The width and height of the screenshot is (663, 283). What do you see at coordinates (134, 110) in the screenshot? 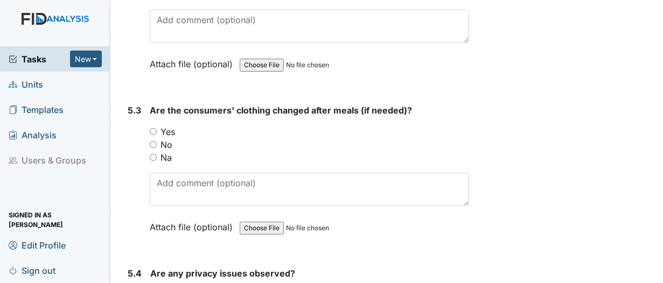
I see `label: 5.3` at bounding box center [134, 110].